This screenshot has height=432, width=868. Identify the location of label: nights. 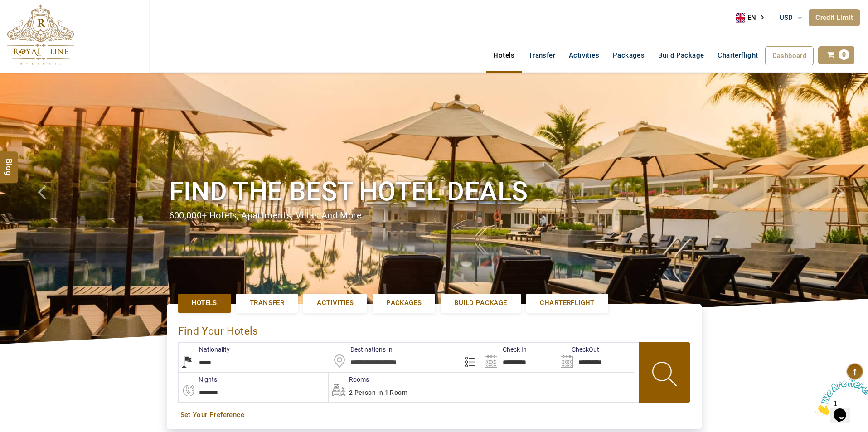
(198, 379).